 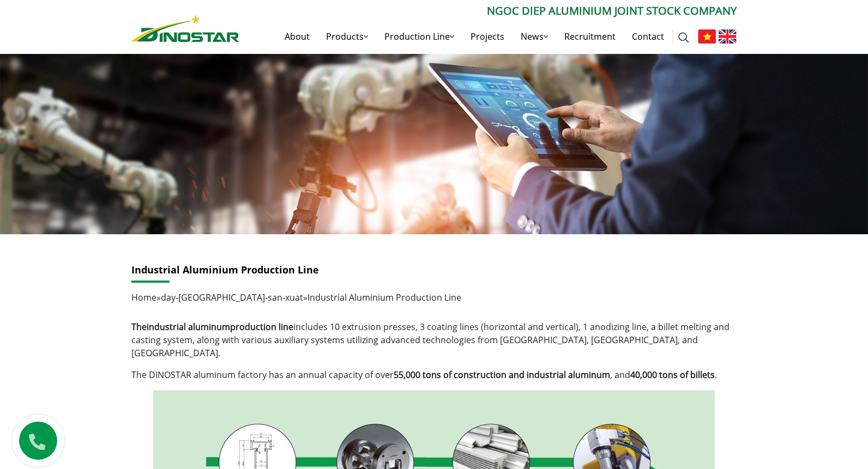 What do you see at coordinates (673, 375) in the screenshot?
I see `strong: 40,000 tons of billets` at bounding box center [673, 375].